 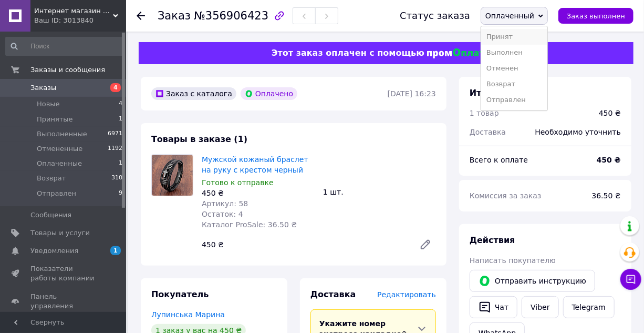 What do you see at coordinates (269, 94) in the screenshot?
I see `div: Оплачено` at bounding box center [269, 94].